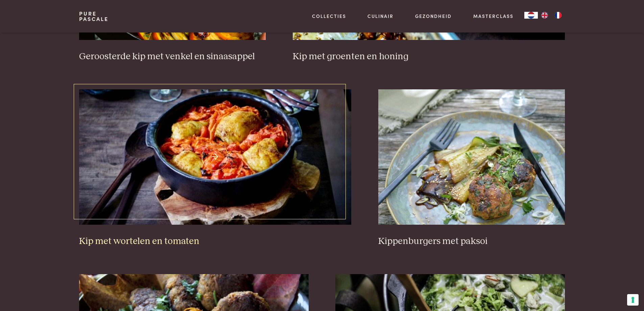  What do you see at coordinates (551, 15) in the screenshot?
I see `ul: Language list` at bounding box center [551, 15].